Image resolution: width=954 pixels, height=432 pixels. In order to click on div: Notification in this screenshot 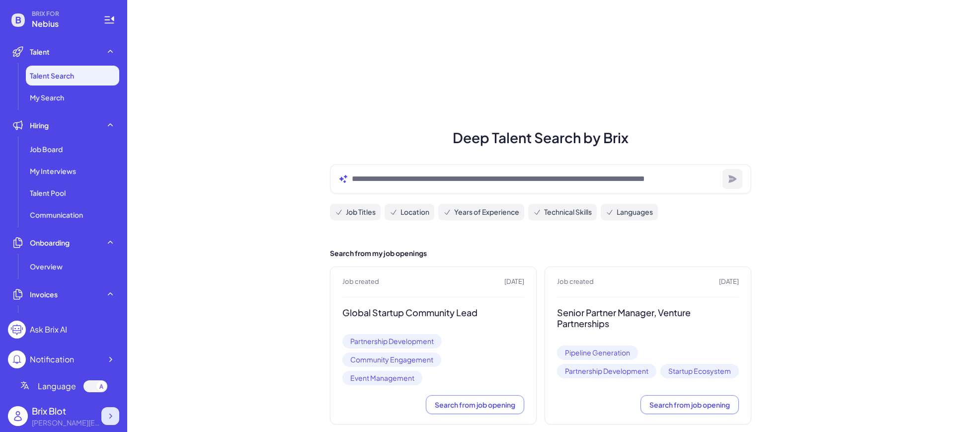, I will do `click(52, 359)`.